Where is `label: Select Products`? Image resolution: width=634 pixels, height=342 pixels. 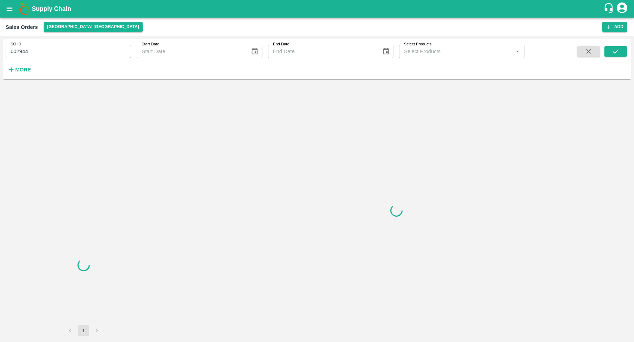 label: Select Products is located at coordinates (418, 44).